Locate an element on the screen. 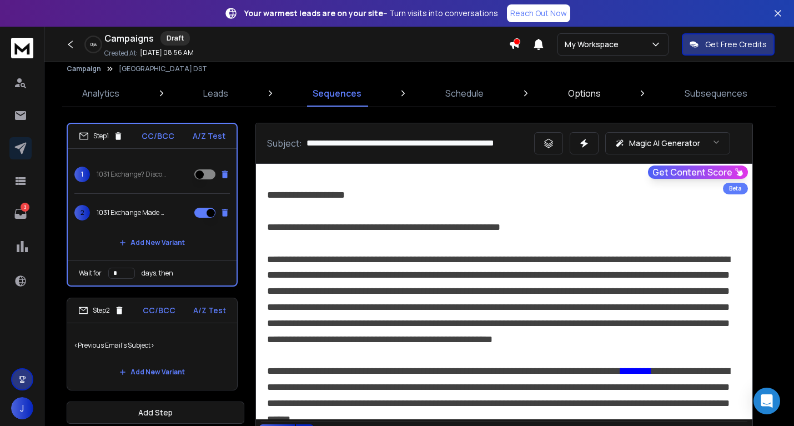 The height and width of the screenshot is (426, 794). p: Get Free Credits is located at coordinates (735, 44).